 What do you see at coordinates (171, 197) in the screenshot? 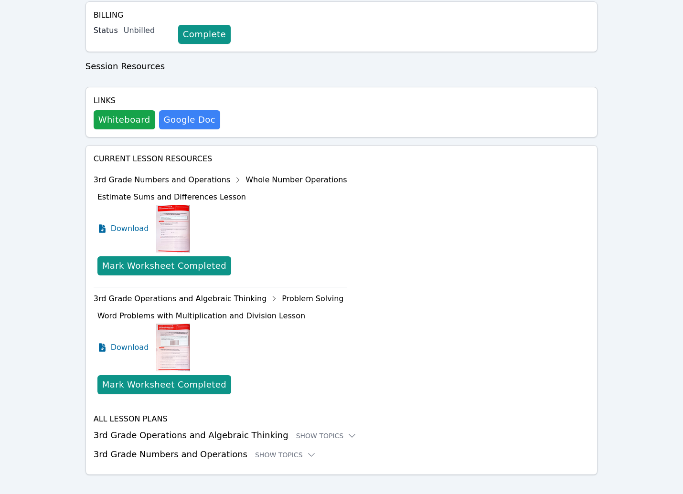
I see `span: Estimate Sums and Differences Lesson` at bounding box center [171, 197].